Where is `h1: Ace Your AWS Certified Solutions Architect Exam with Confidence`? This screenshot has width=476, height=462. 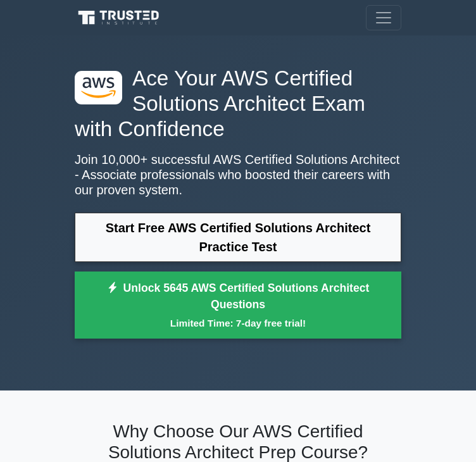 h1: Ace Your AWS Certified Solutions Architect Exam with Confidence is located at coordinates (238, 104).